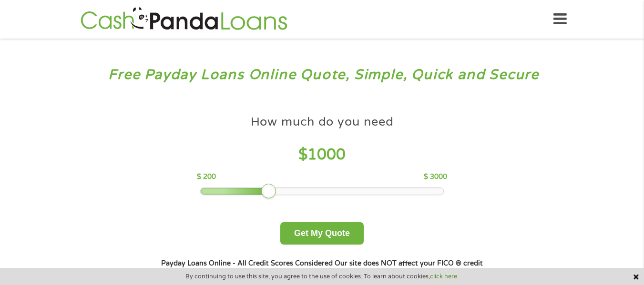 This screenshot has width=644, height=285. Describe the element at coordinates (444, 276) in the screenshot. I see `a: click here.` at that location.